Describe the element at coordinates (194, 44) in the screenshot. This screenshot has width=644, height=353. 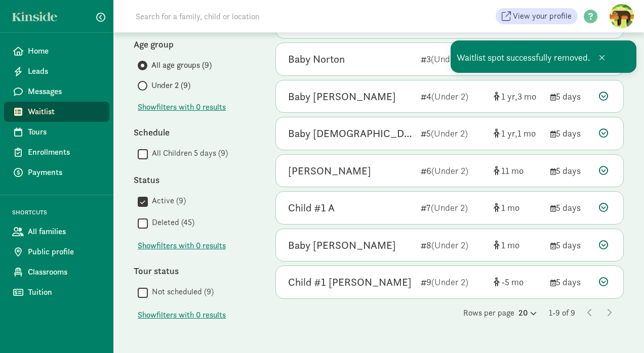
I see `div: Age group` at that location.